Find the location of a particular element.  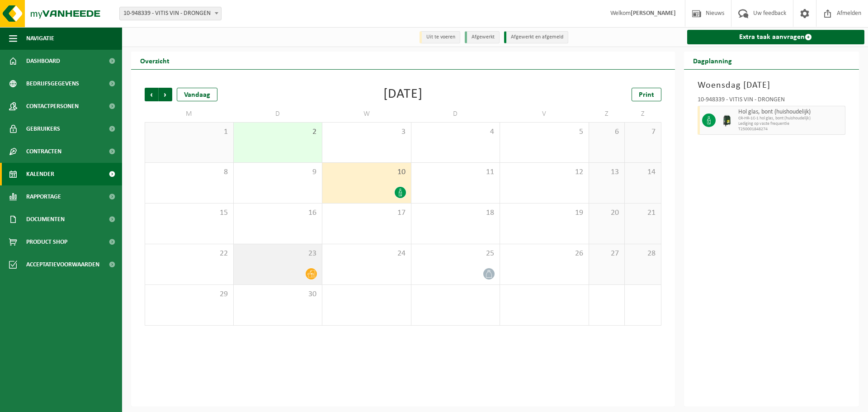

span: 4 is located at coordinates (455, 132).